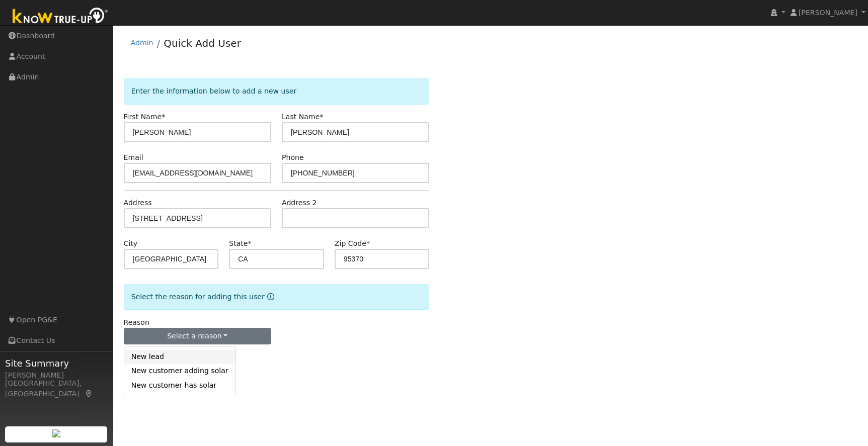 This screenshot has width=868, height=446. What do you see at coordinates (144, 117) in the screenshot?
I see `label: First Name` at bounding box center [144, 117].